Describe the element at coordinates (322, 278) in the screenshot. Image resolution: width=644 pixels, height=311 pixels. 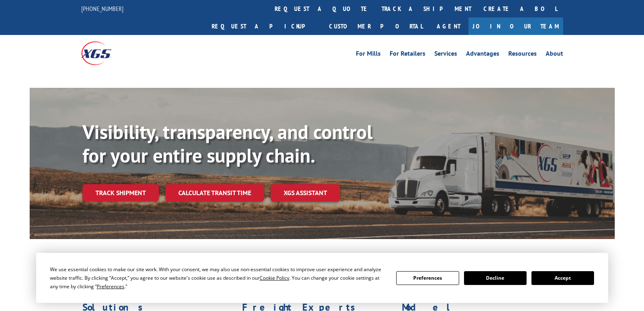
I see `div: Cookie Consent Prompt` at that location.